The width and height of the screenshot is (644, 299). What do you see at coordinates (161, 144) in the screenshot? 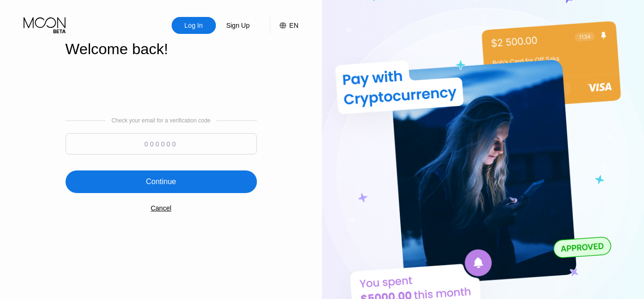
I see `input: 000000` at bounding box center [161, 144].